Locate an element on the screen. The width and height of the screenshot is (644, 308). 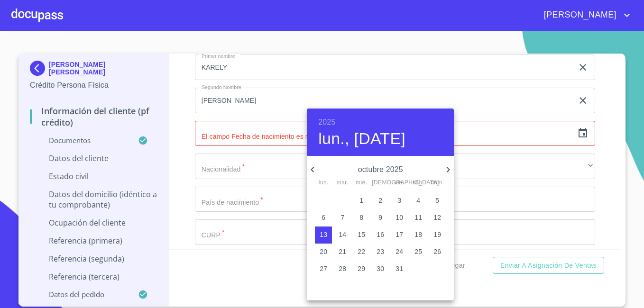
p: 5 is located at coordinates (437, 200).